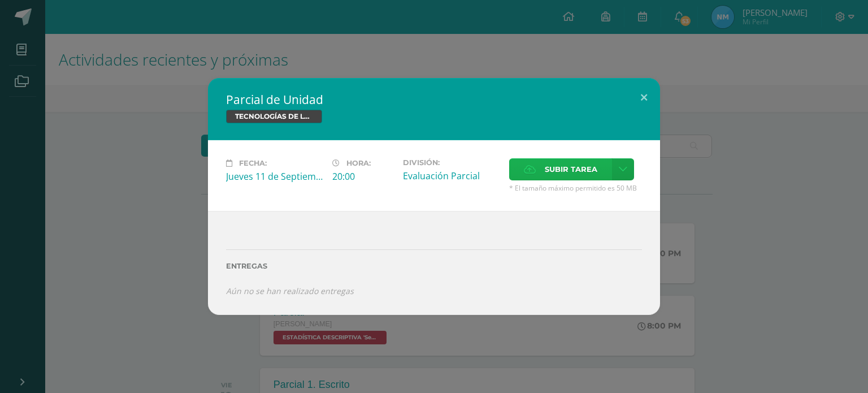  Describe the element at coordinates (452, 176) in the screenshot. I see `div: Evaluación Parcial` at that location.